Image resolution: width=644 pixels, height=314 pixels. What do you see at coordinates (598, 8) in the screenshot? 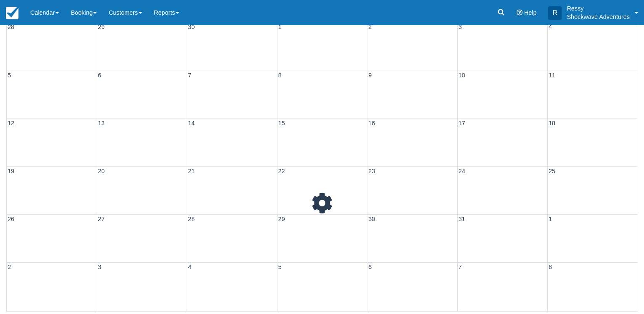
I see `p: Ressy` at bounding box center [598, 8].